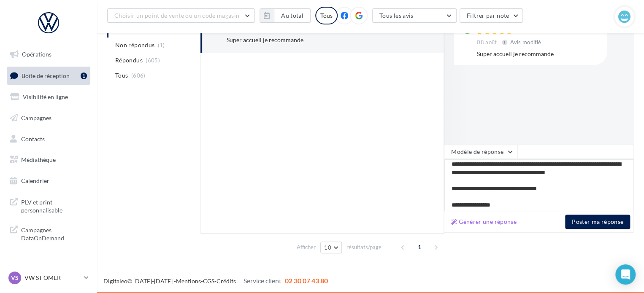  I want to click on span: 02 30 07 43 80, so click(307, 280).